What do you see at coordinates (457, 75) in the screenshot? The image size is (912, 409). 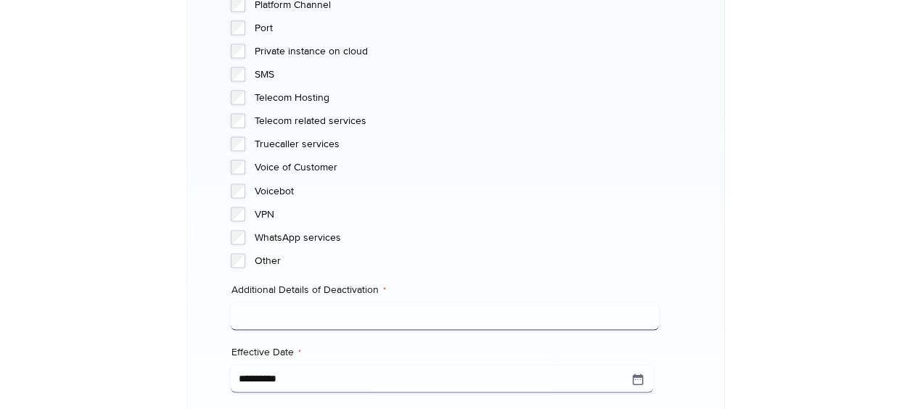 I see `label: SMS` at bounding box center [457, 75].